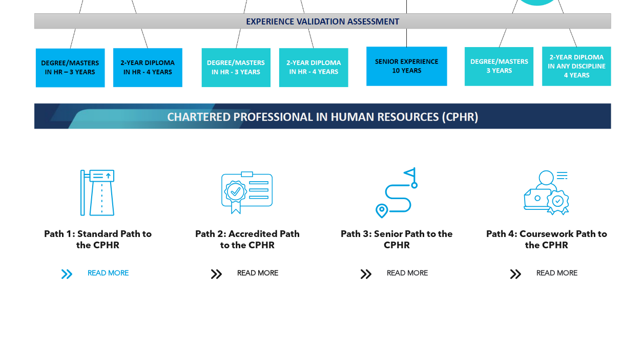 Image resolution: width=644 pixels, height=345 pixels. Describe the element at coordinates (97, 240) in the screenshot. I see `span: Path 1: Standard Path to the CPHR` at that location.